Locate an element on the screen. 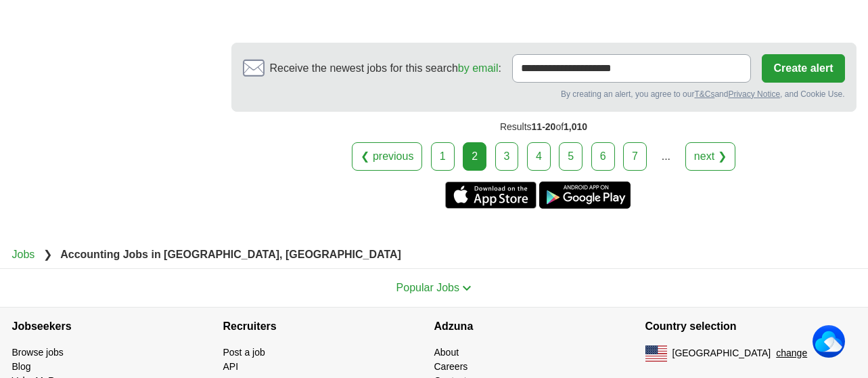 The width and height of the screenshot is (868, 378). span: Popular Jobs is located at coordinates (428, 287).